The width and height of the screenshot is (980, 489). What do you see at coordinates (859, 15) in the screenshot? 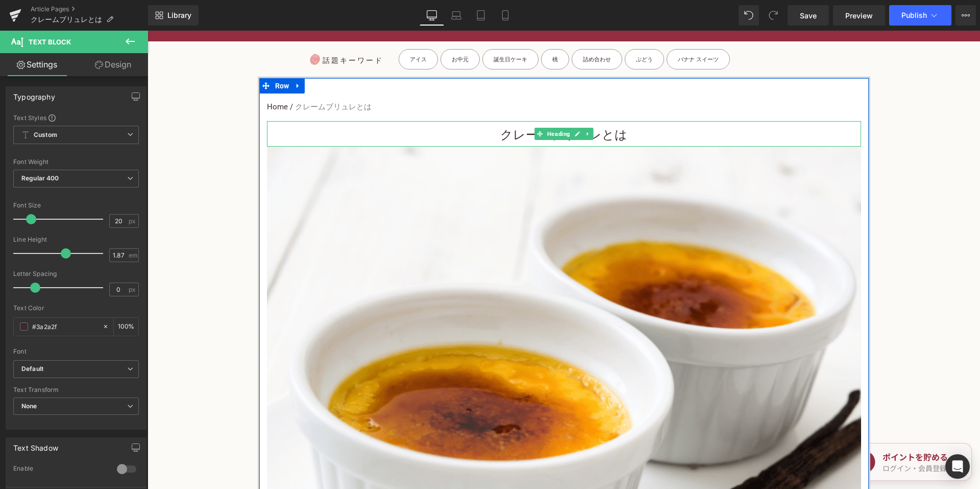
I see `a: Preview` at bounding box center [859, 15].